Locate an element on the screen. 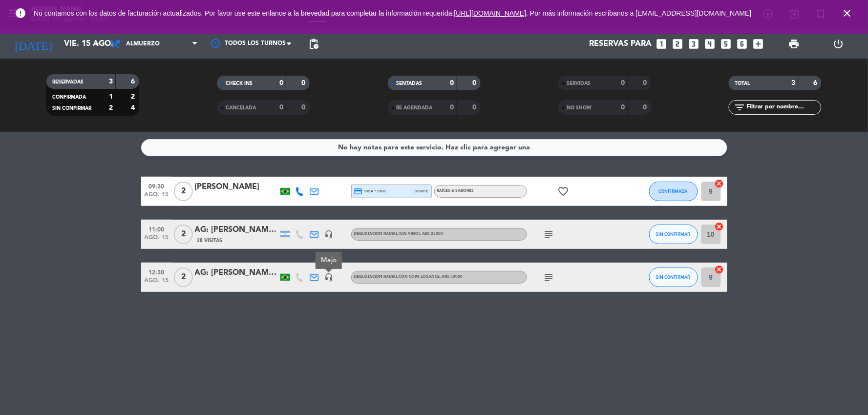 Image resolution: width=868 pixels, height=415 pixels. i: looks_one is located at coordinates (662, 44).